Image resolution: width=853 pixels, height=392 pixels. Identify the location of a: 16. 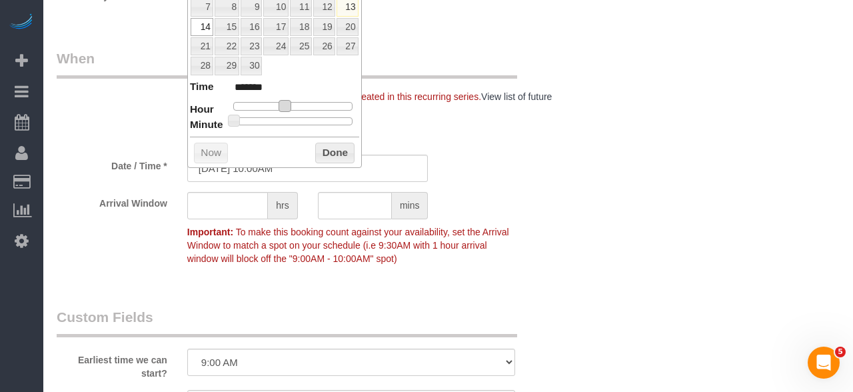
(251, 27).